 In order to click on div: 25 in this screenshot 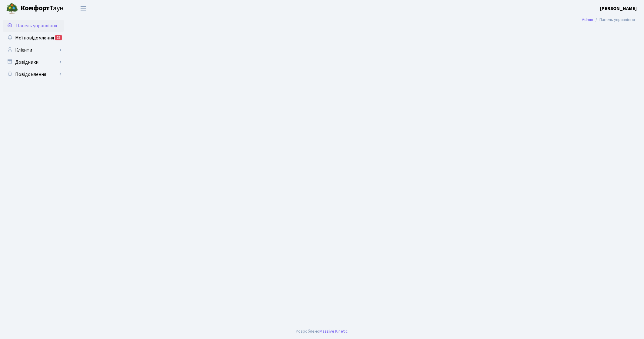, I will do `click(59, 38)`.